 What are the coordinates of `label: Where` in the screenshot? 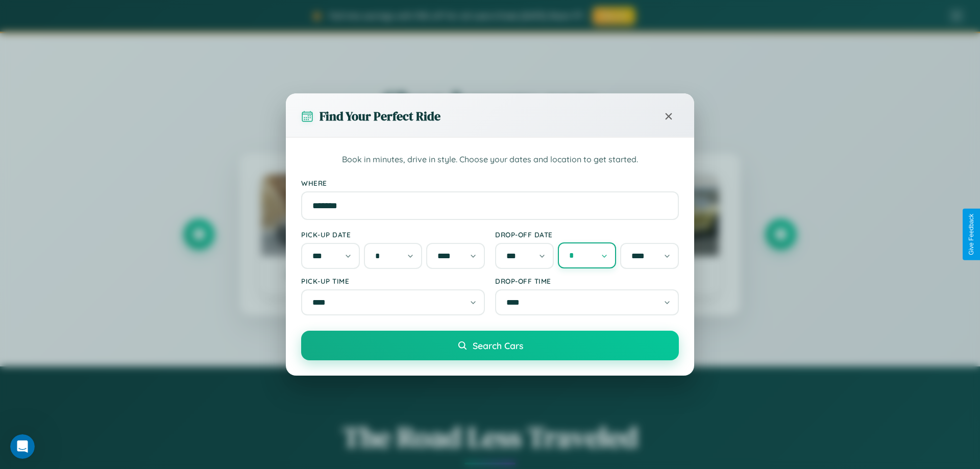 It's located at (490, 183).